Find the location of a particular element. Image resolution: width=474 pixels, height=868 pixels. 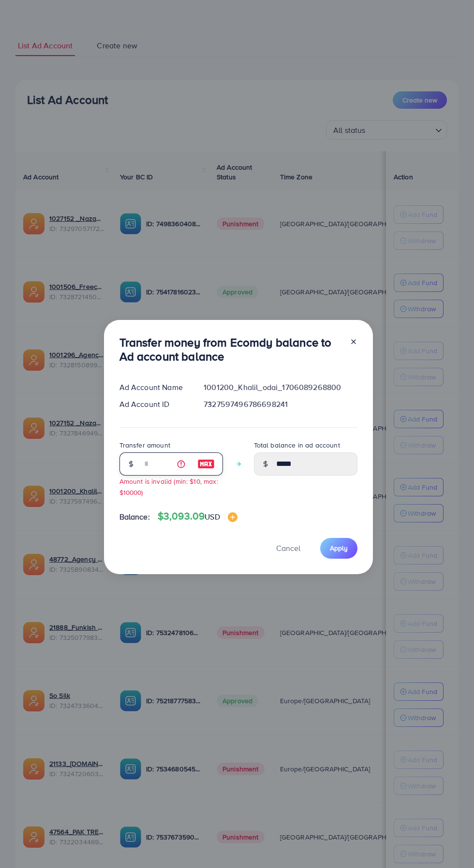

div: Ad Account Name is located at coordinates (154, 387).